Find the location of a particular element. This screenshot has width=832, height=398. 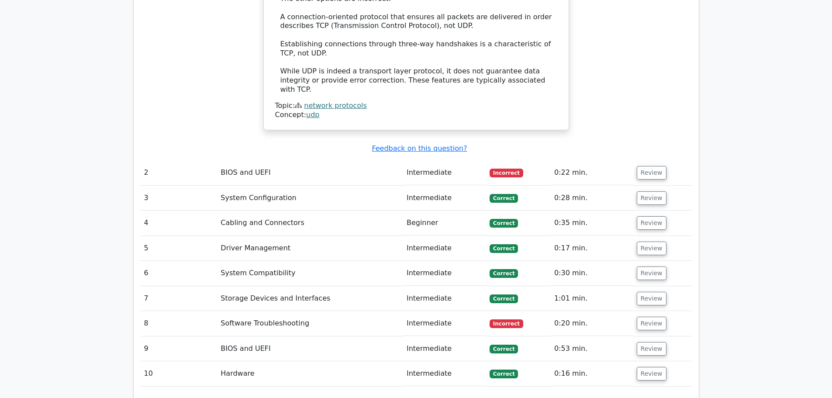

td: 10 is located at coordinates (179, 373).